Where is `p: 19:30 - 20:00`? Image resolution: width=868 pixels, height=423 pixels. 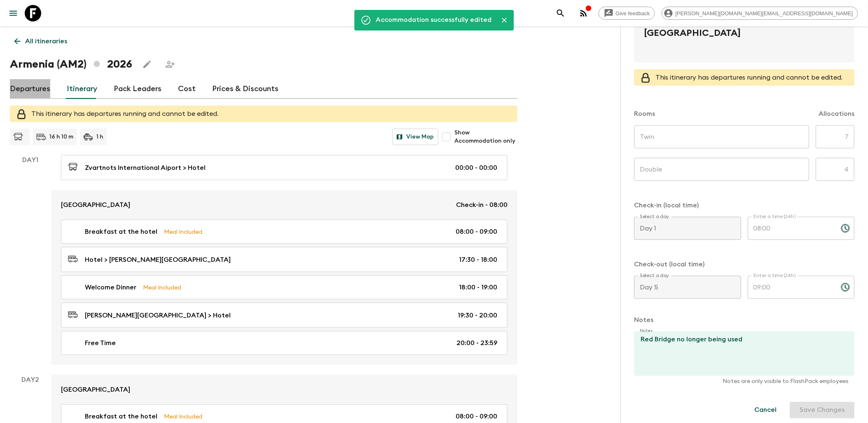
p: 19:30 - 20:00 is located at coordinates (477, 316).